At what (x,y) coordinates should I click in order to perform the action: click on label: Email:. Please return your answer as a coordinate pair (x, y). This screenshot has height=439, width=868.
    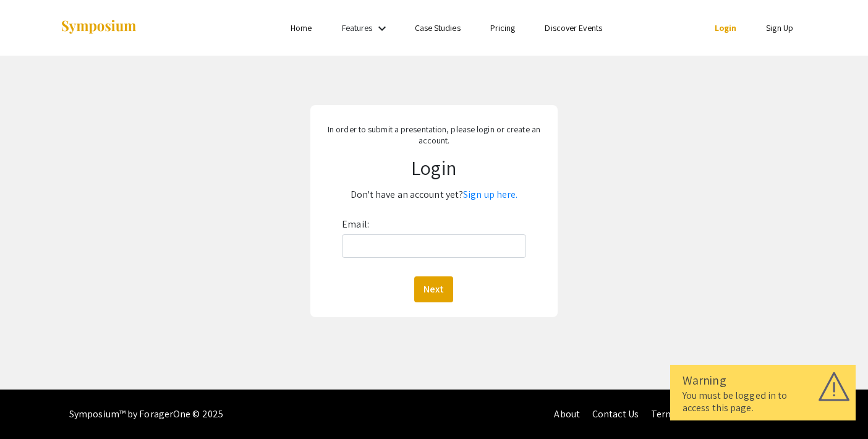
    Looking at the image, I should click on (355, 224).